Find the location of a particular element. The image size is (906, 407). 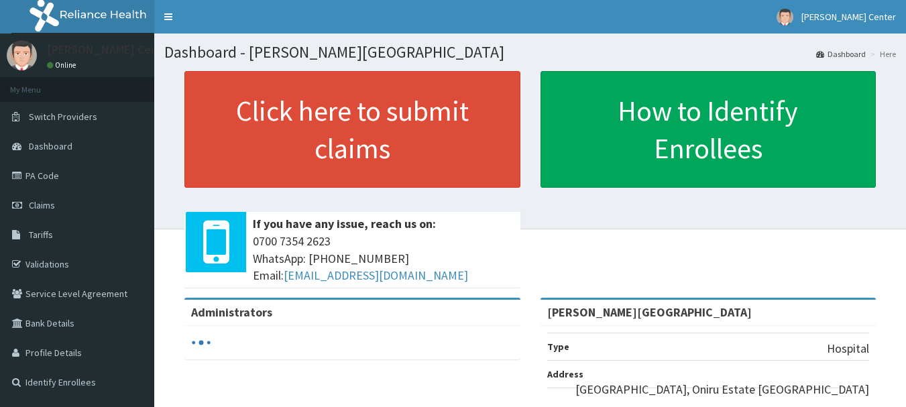

p: Hospital is located at coordinates (848, 349).